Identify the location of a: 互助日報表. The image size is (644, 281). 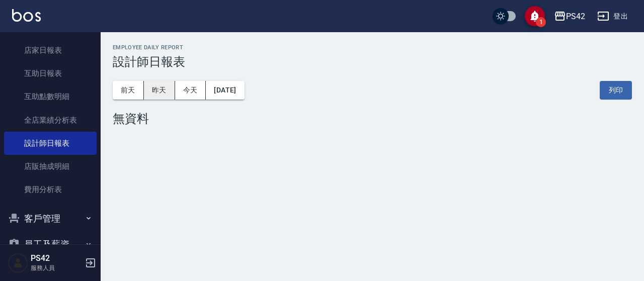
(50, 73).